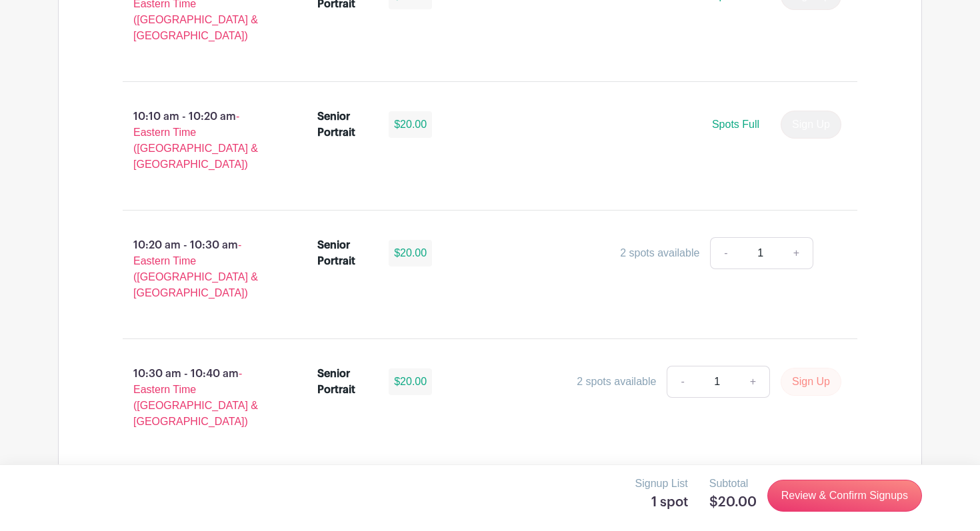  Describe the element at coordinates (199, 141) in the screenshot. I see `p: 10:10 am - 10:20 am` at that location.